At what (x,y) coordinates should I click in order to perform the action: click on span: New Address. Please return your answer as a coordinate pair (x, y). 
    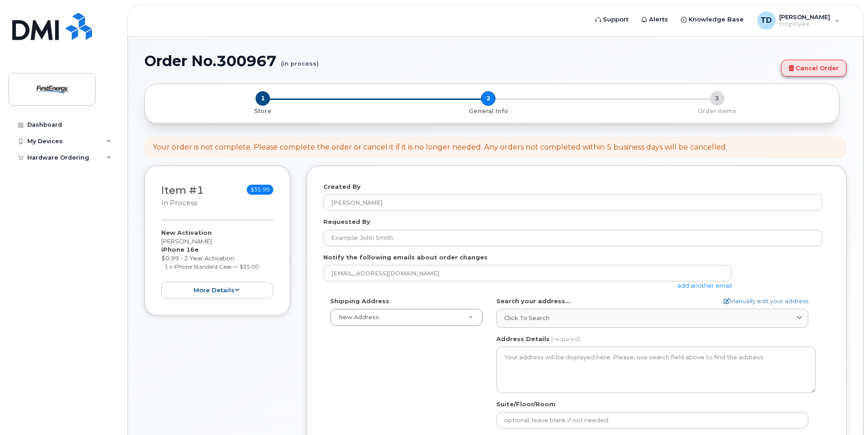
    Looking at the image, I should click on (359, 316).